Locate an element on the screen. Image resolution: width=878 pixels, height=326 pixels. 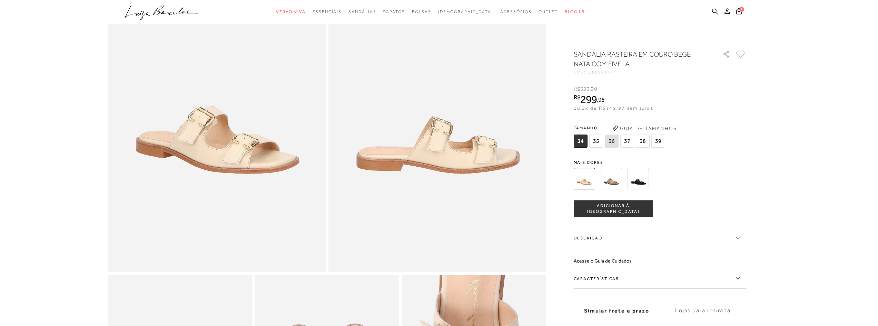
label: Lojas para retirada is located at coordinates (703, 311).